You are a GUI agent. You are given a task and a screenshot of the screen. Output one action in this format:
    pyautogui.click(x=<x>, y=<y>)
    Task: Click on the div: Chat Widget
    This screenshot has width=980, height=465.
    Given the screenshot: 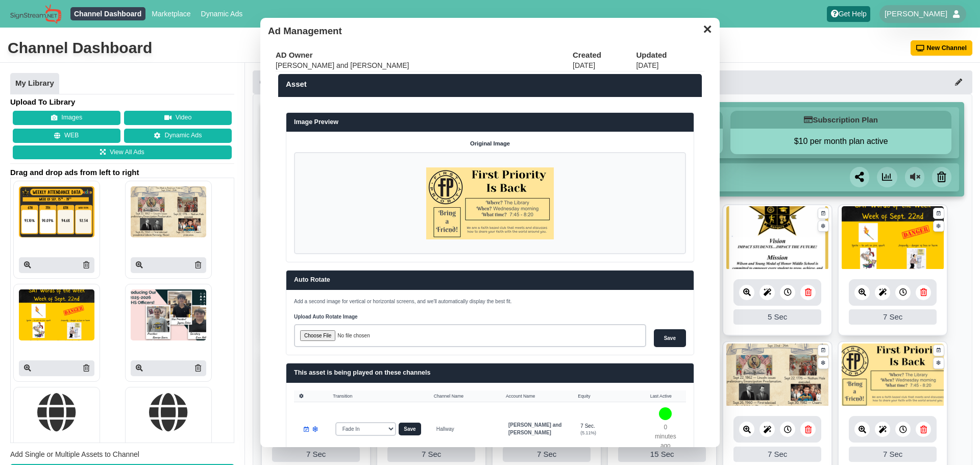 What is the action you would take?
    pyautogui.click(x=892, y=410)
    